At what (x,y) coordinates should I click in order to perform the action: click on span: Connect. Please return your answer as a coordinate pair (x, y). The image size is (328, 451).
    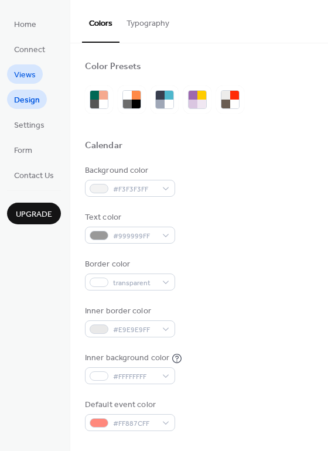
    Looking at the image, I should click on (29, 50).